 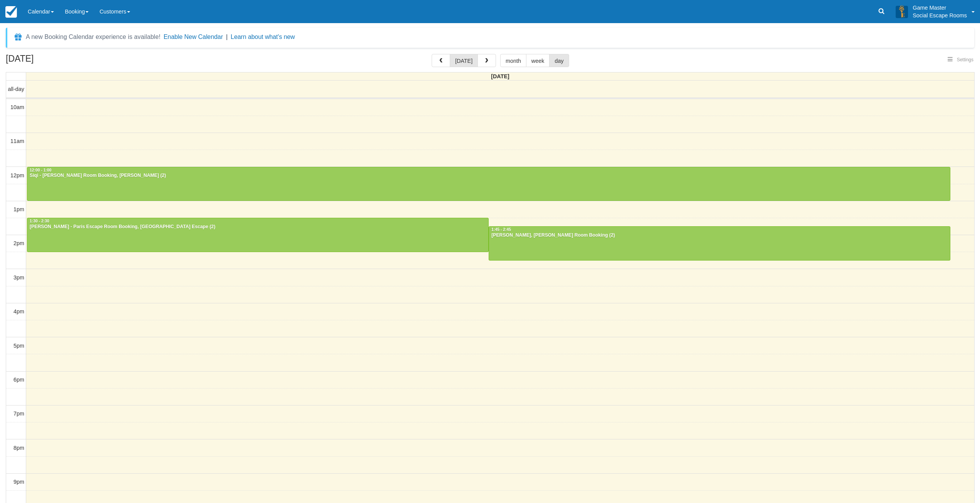 What do you see at coordinates (19, 379) in the screenshot?
I see `span: 6pm` at bounding box center [19, 379].